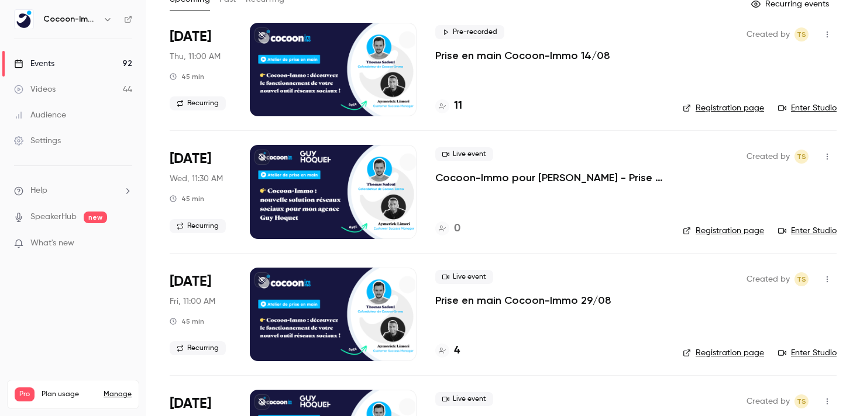 Image resolution: width=860 pixels, height=416 pixels. Describe the element at coordinates (195, 57) in the screenshot. I see `span: Thu, 11:00 AM` at that location.